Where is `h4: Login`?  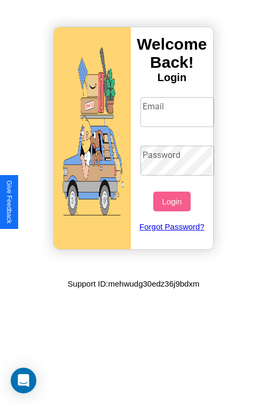 h4: Login is located at coordinates (172, 77).